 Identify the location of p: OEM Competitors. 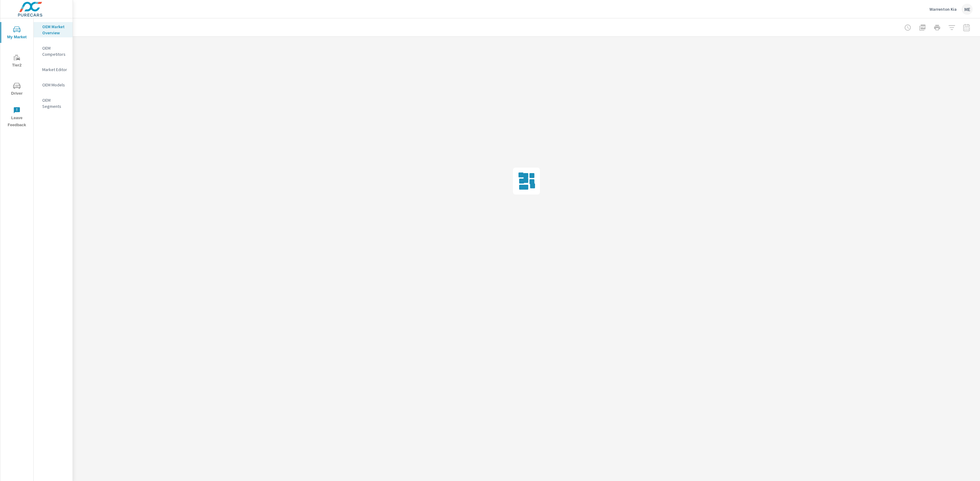
(55, 51).